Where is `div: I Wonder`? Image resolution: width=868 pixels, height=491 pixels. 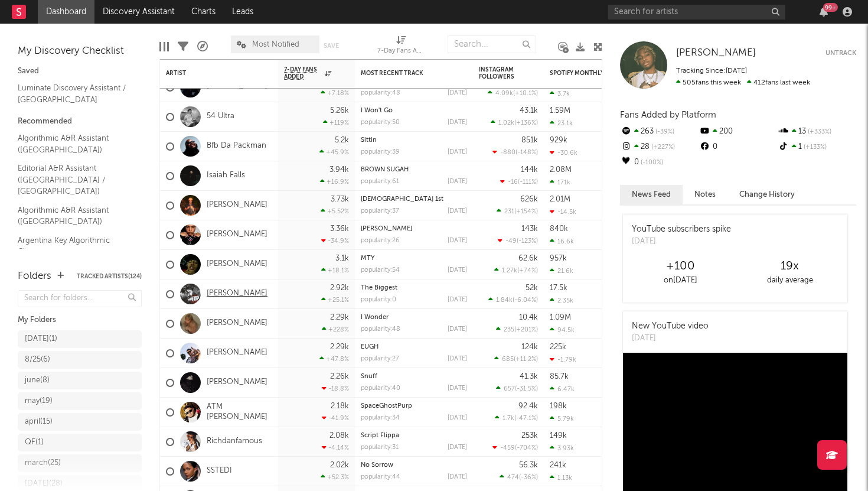
div: I Wonder is located at coordinates (414, 317).